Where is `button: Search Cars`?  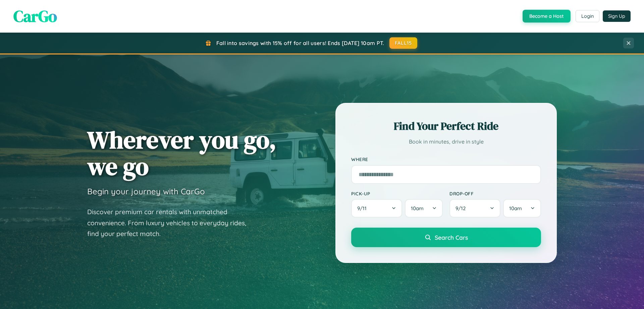 button: Search Cars is located at coordinates (446, 237).